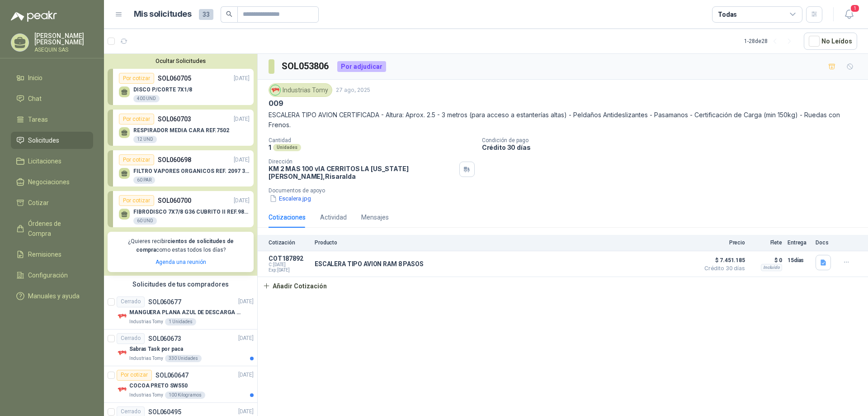 Image resolution: width=868 pixels, height=416 pixels. I want to click on div: 60 PAR, so click(145, 180).